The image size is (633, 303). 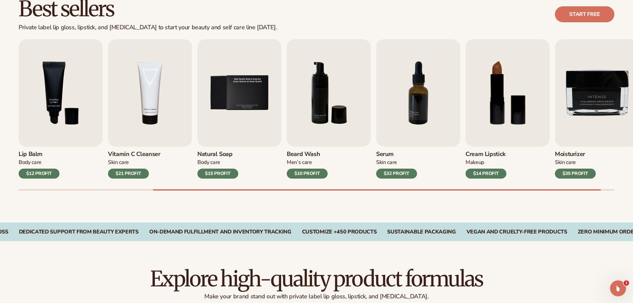 I want to click on a: 3 / 9, so click(x=60, y=109).